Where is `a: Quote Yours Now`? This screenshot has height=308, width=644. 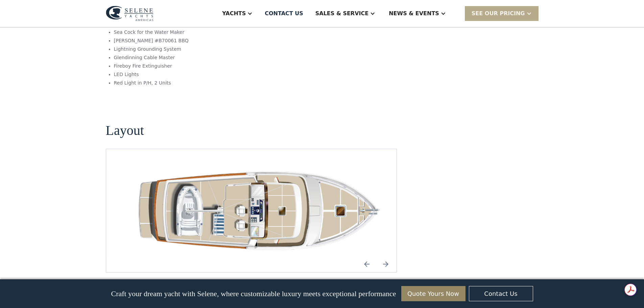
a: Quote Yours Now is located at coordinates (433, 294).